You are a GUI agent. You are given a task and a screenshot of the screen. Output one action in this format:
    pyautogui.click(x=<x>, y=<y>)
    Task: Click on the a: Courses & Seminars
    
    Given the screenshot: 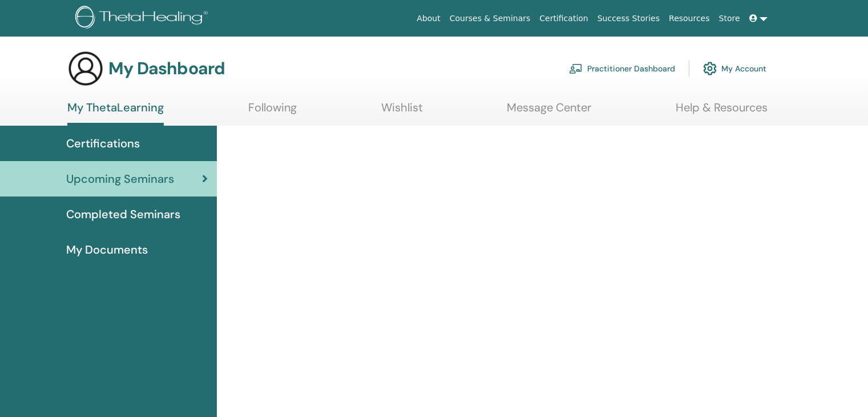 What is the action you would take?
    pyautogui.click(x=490, y=18)
    